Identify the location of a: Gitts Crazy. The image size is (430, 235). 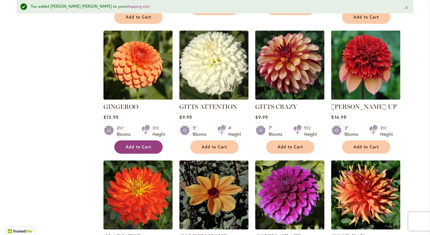
(290, 98).